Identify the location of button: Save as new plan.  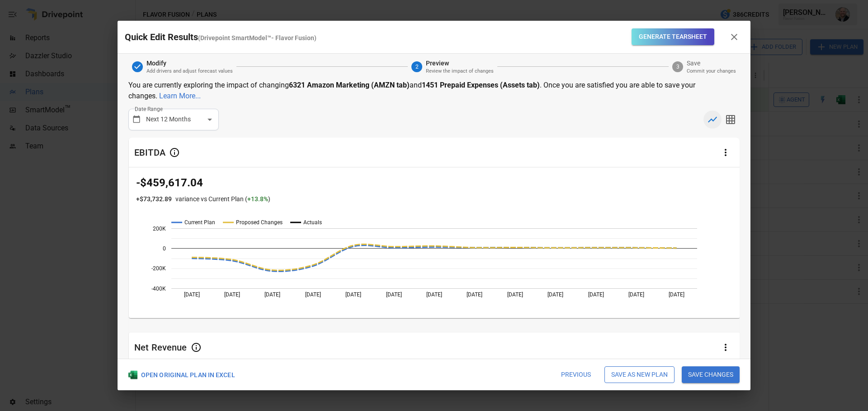
(639, 375).